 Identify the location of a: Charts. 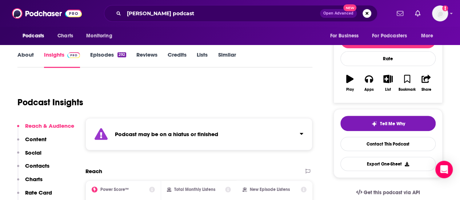
(65, 36).